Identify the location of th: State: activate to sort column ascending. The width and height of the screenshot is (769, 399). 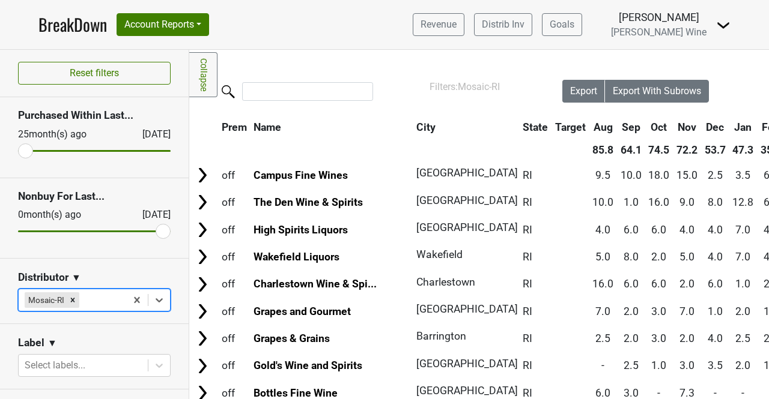
(535, 127).